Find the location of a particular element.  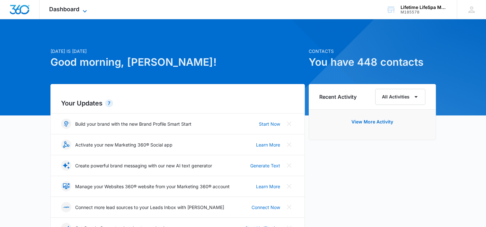

p: Manage your Websites 360® website from your Marketing 360® account is located at coordinates (152, 187).